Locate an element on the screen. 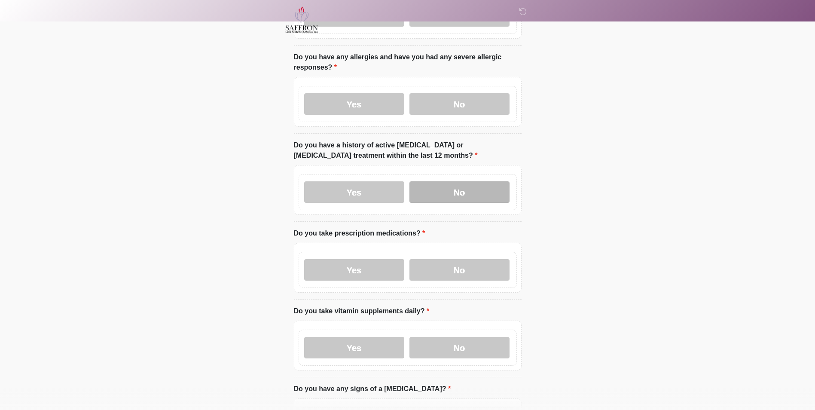 The image size is (815, 410). img: Saffron Laser Aesthetics and Medical Spa Logo is located at coordinates (302, 20).